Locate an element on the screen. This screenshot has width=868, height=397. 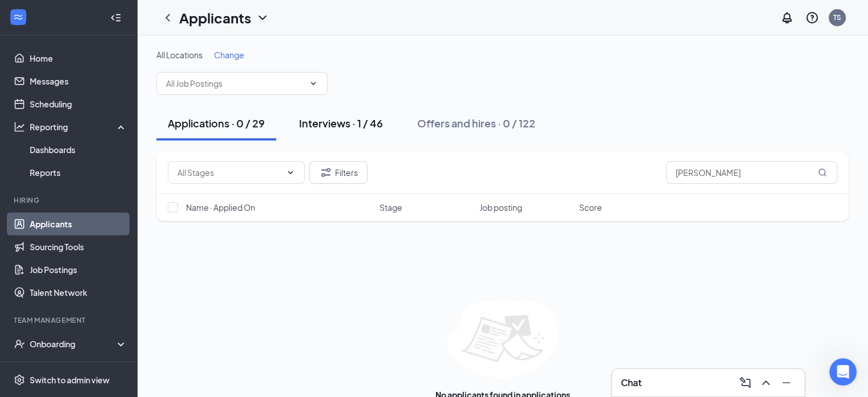
div: Offers and hires · 0 / 122 is located at coordinates (476, 123).